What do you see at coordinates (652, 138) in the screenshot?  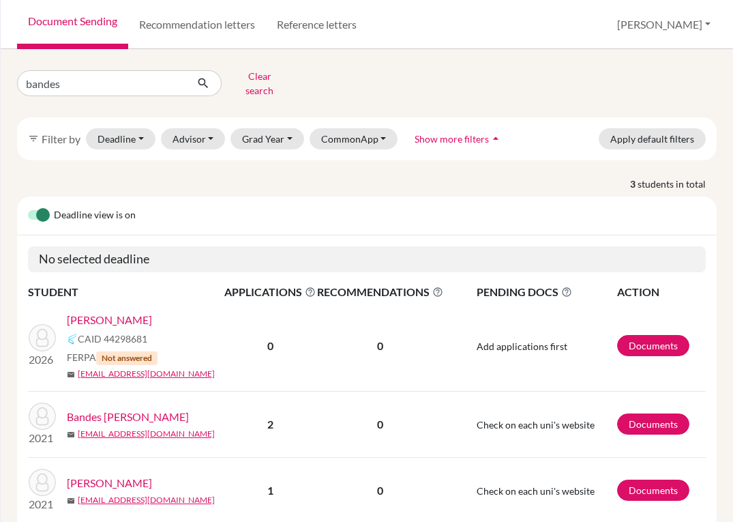 I see `button: Apply default filters` at bounding box center [652, 138].